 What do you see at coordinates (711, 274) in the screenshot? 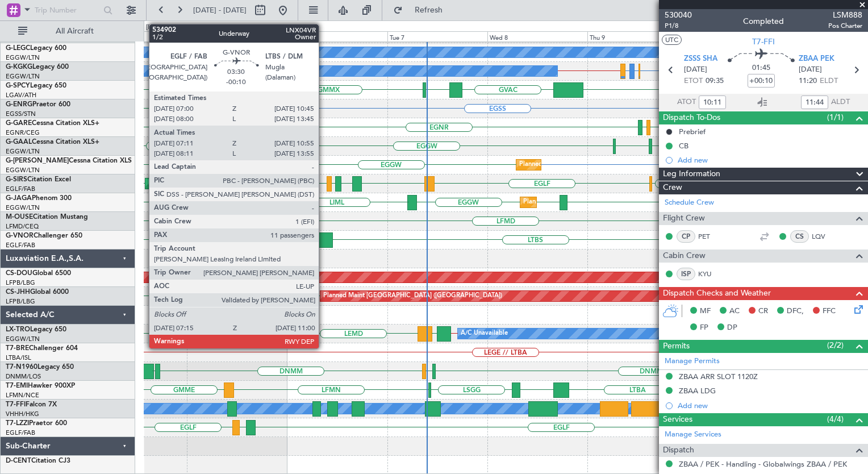
I see `a: KYU` at bounding box center [711, 274].